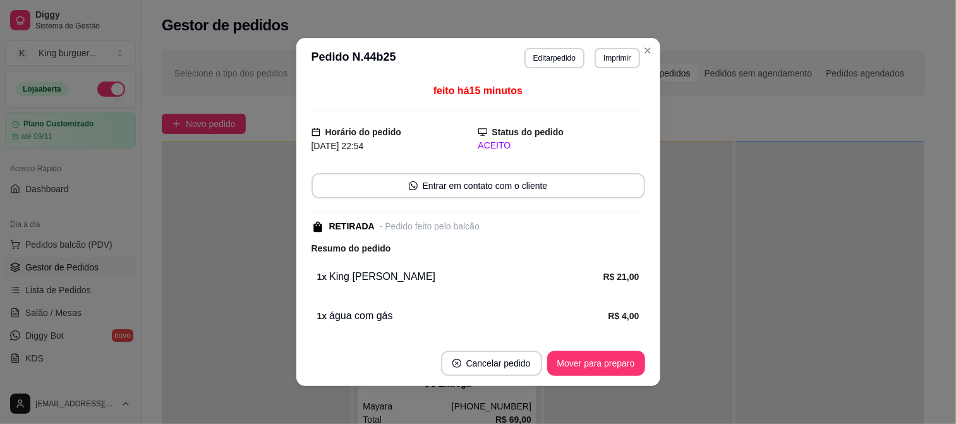 The image size is (956, 424). Describe the element at coordinates (354, 58) in the screenshot. I see `h3: Pedido N. 44b25` at that location.